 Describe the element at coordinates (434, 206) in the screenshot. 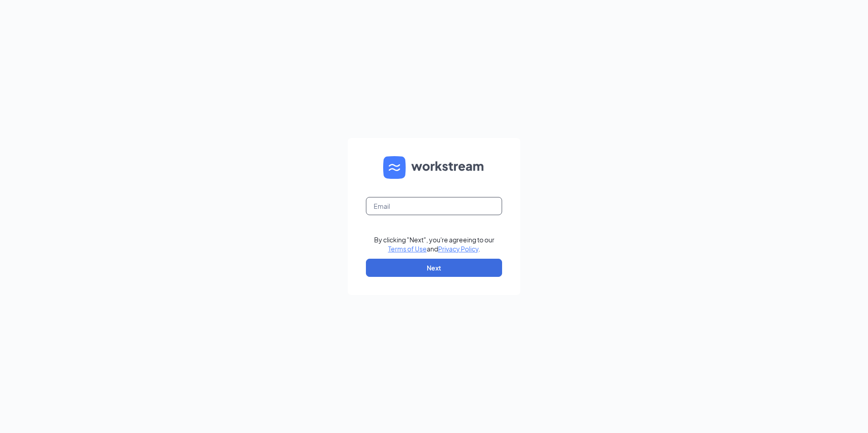

I see `input: Email` at that location.